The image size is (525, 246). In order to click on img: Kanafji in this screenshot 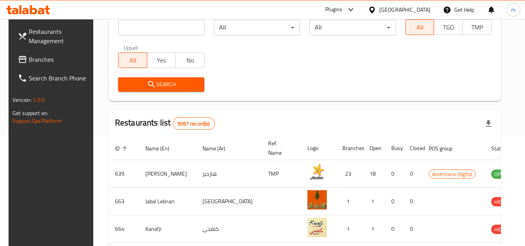, I will do `click(317, 227)`.